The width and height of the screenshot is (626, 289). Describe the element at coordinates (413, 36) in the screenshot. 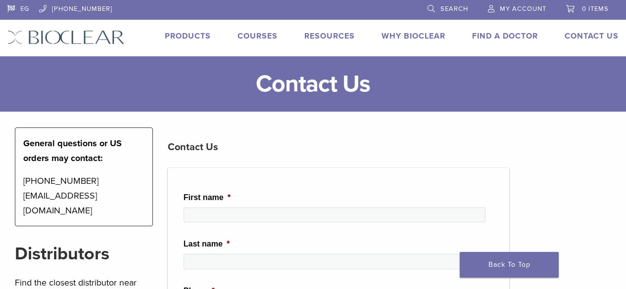

I see `a: Why Bioclear` at that location.